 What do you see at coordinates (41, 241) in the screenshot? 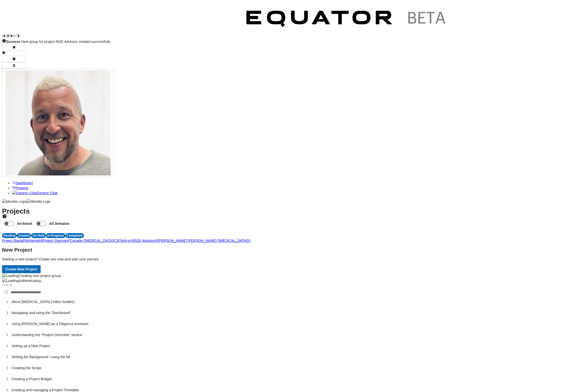
I see `span: A` at bounding box center [41, 241].